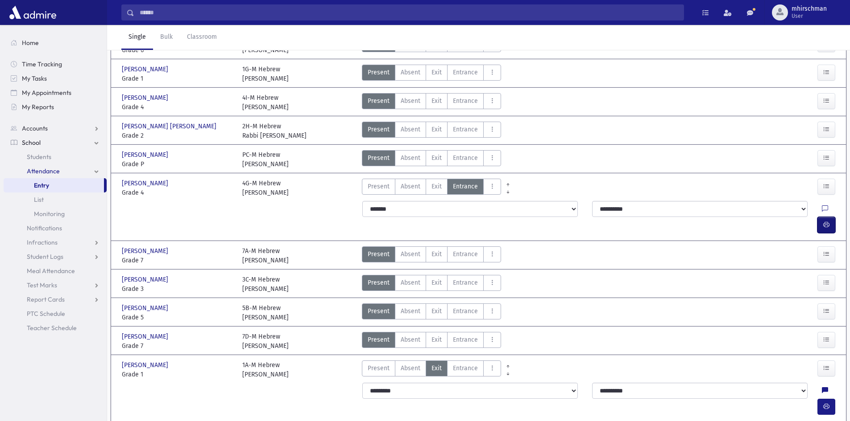 Image resolution: width=850 pixels, height=421 pixels. Describe the element at coordinates (54, 186) in the screenshot. I see `a: Entry` at that location.